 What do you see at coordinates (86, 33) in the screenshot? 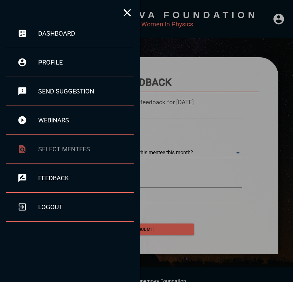
I see `div: dashboard` at bounding box center [86, 33].